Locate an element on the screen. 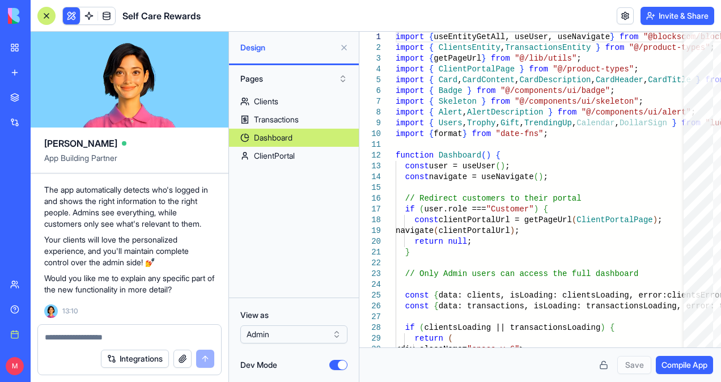 The image size is (721, 382). span: "space-y-6" is located at coordinates (493, 349).